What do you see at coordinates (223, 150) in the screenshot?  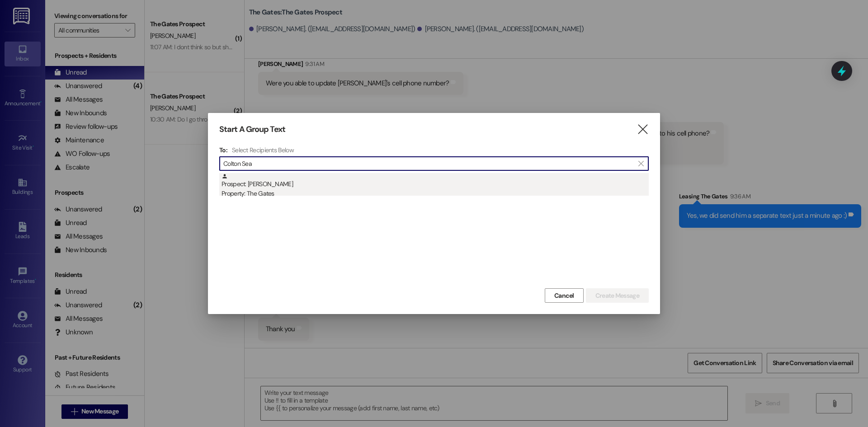 I see `h3: To:` at bounding box center [223, 150].